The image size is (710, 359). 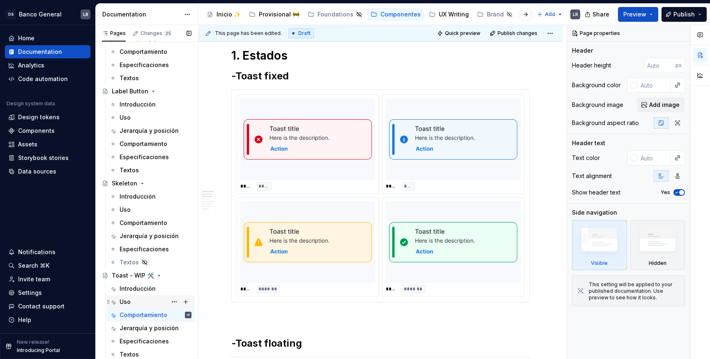 What do you see at coordinates (37, 252) in the screenshot?
I see `div: Notifications` at bounding box center [37, 252].